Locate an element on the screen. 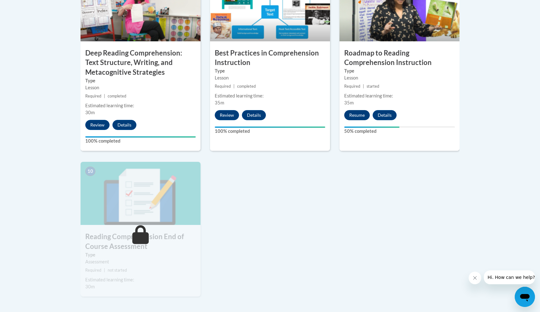 The image size is (540, 312). h3: Best Practices in Comprehension Instruction is located at coordinates (270, 58).